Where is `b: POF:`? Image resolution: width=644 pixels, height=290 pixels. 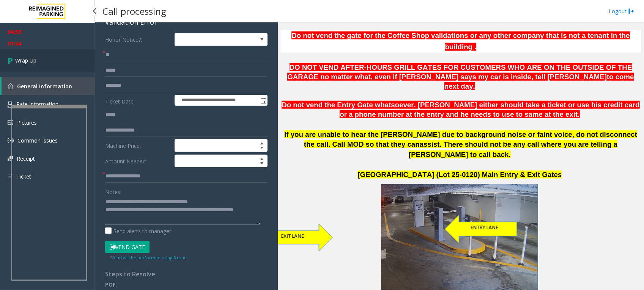
b: POF: is located at coordinates (111, 285).